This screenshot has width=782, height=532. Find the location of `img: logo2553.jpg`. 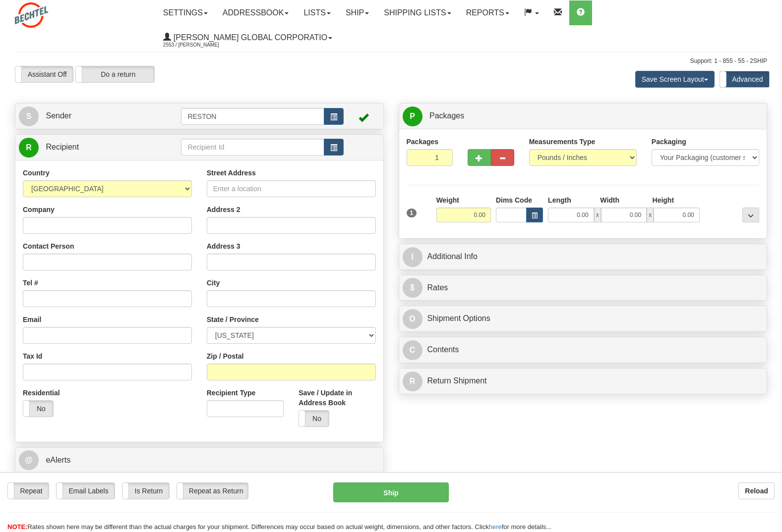

img: logo2553.jpg is located at coordinates (31, 15).